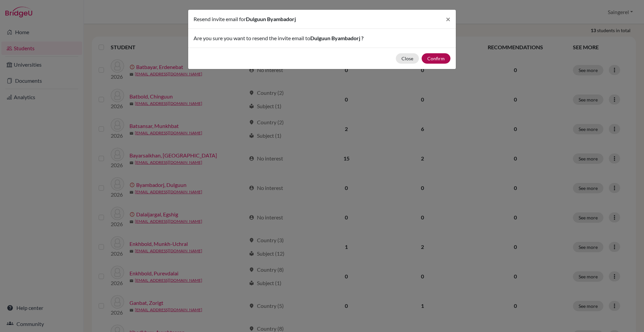 The height and width of the screenshot is (332, 644). Describe the element at coordinates (436, 59) in the screenshot. I see `button: Confirm` at that location.